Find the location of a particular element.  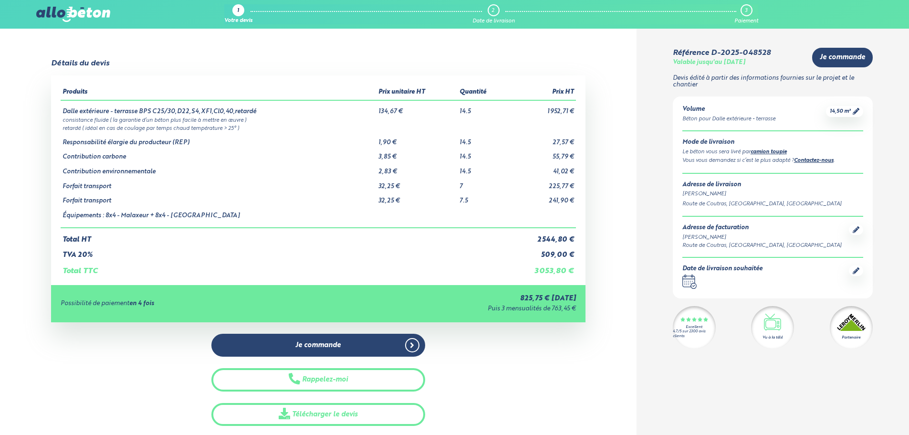

td: 509,00 € is located at coordinates (541, 251).